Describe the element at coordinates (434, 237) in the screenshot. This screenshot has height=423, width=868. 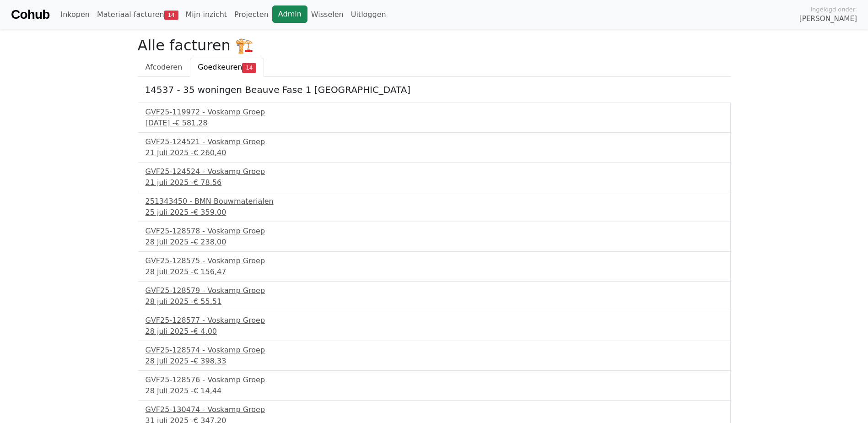
I see `a: GVF25-128578 - Voskamp Groep28 juli 2025 -€ 238,00` at that location.